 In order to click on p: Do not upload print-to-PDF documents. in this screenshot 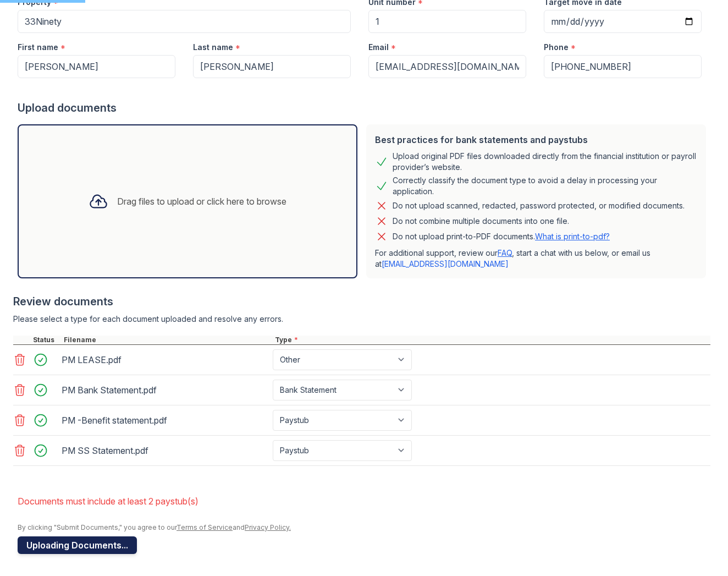, I will do `click(501, 236)`.